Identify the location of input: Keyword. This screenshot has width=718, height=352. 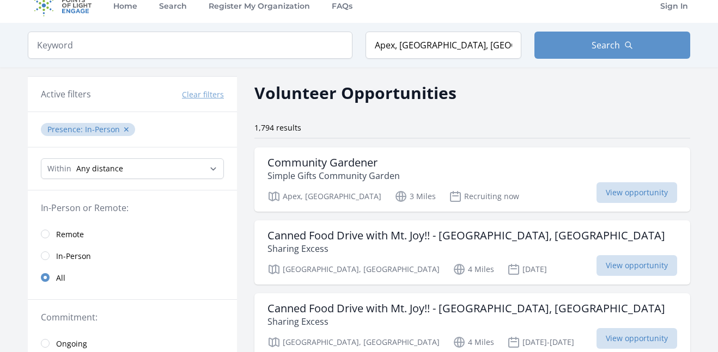
(190, 45).